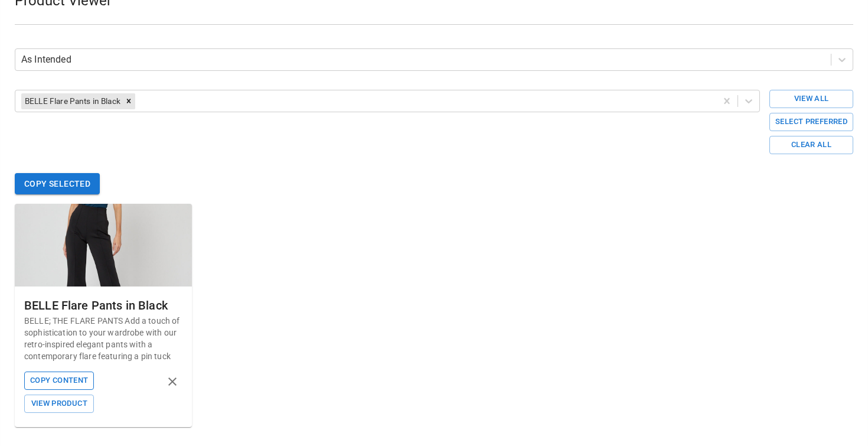 The image size is (868, 446). Describe the element at coordinates (172, 381) in the screenshot. I see `button: remove product` at that location.